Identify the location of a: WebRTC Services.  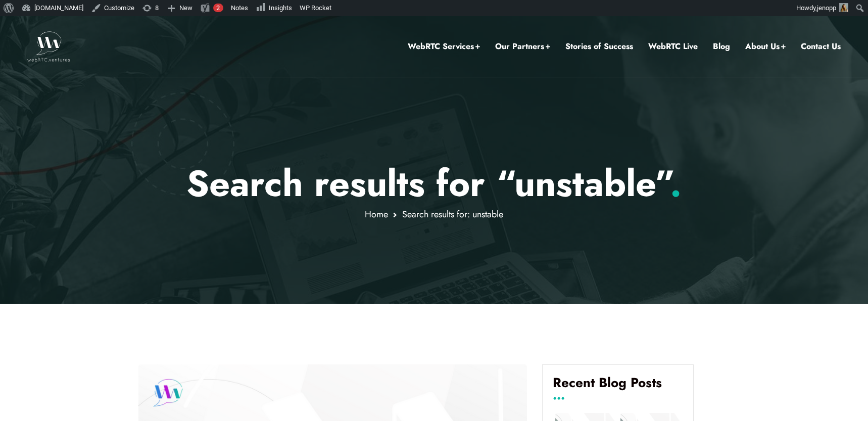
(443, 46).